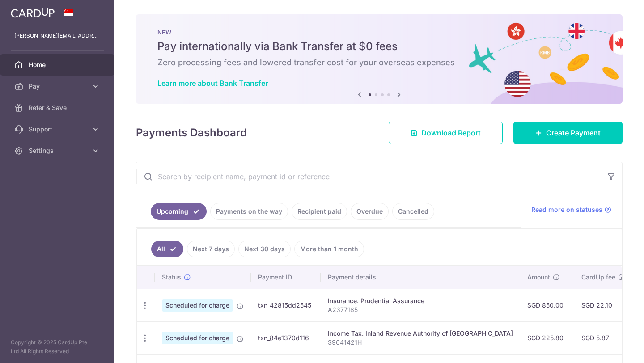  Describe the element at coordinates (380, 32) in the screenshot. I see `p: NEW` at that location.